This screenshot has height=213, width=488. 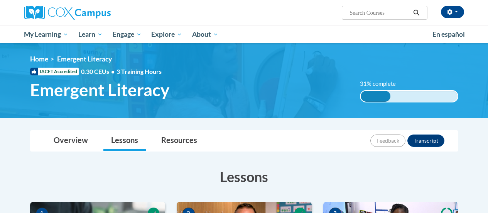 I want to click on a: Home, so click(x=39, y=59).